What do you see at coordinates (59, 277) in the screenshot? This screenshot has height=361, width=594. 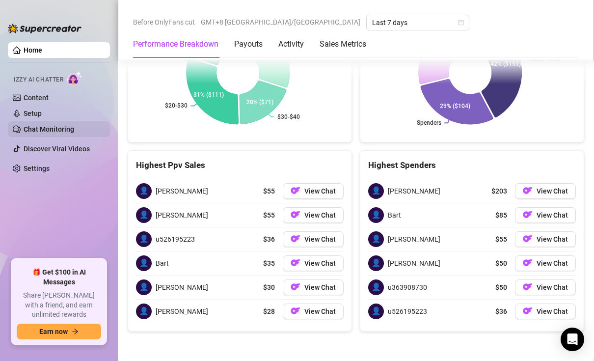 I see `span: 🎁 Get $100 in AI Messages` at bounding box center [59, 277].